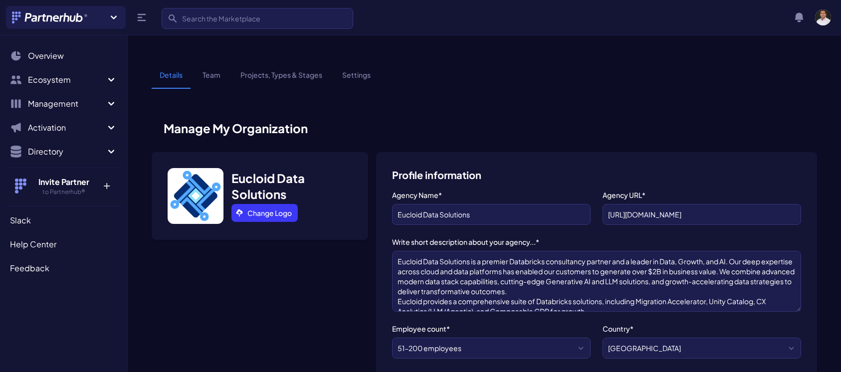  Describe the element at coordinates (20, 220) in the screenshot. I see `span: Slack` at that location.